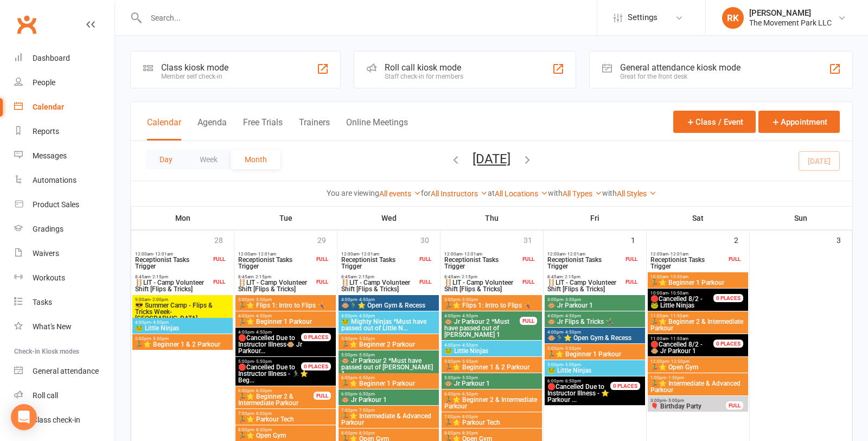  What do you see at coordinates (688, 407) in the screenshot?
I see `span: 🎈 Birthday Party` at bounding box center [688, 407].